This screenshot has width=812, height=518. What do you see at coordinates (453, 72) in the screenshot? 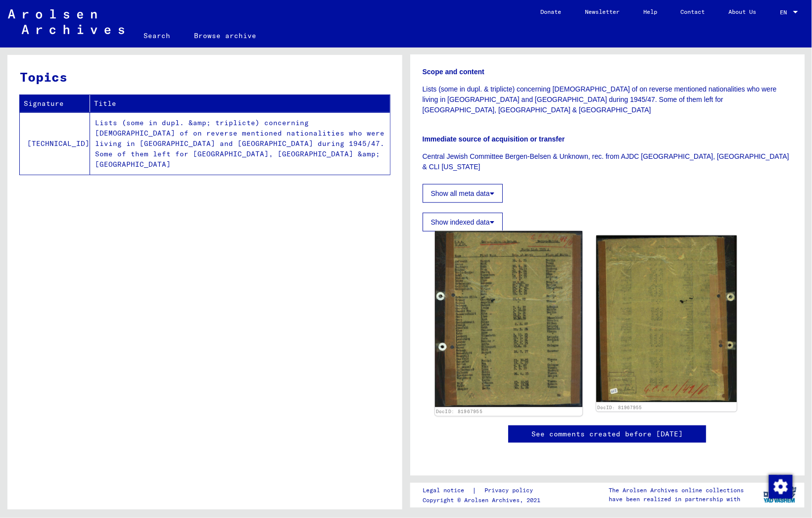
I see `b: Scope and content` at bounding box center [453, 72].